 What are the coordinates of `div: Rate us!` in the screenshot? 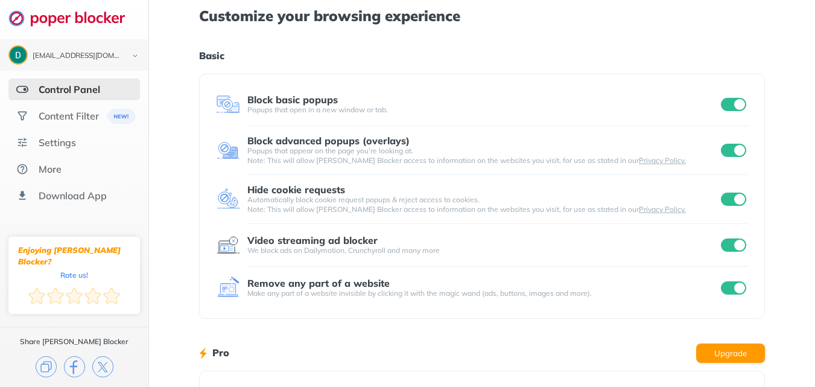 It's located at (74, 275).